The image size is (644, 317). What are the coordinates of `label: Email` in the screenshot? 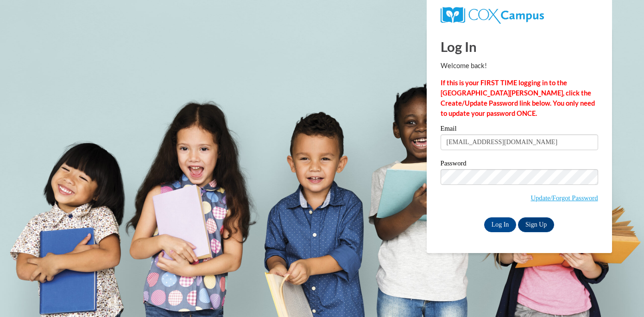 It's located at (520, 130).